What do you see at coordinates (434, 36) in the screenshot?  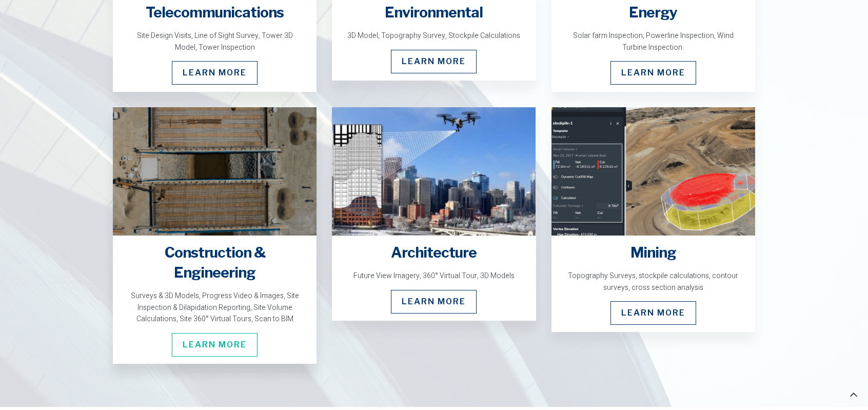 I see `div: 3D Model, Topography Survey, Stockpile Calculations` at bounding box center [434, 36].